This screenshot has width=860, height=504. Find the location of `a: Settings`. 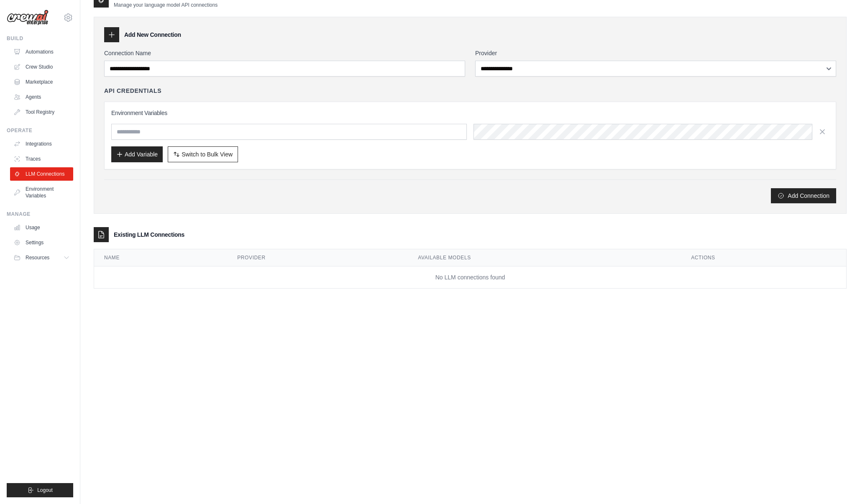

a: Settings is located at coordinates (41, 243).